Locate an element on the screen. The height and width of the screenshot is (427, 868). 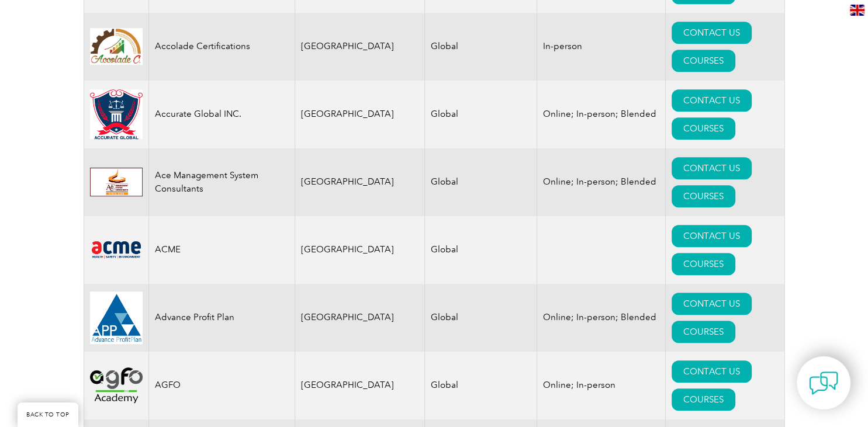
td: Accolade Certifications is located at coordinates (221, 47).